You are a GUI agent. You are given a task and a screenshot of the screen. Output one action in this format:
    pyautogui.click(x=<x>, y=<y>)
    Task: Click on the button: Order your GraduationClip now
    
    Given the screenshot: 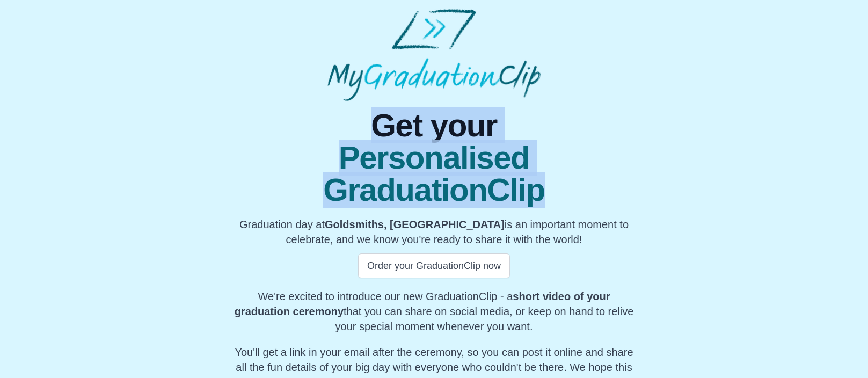 What is the action you would take?
    pyautogui.click(x=434, y=266)
    